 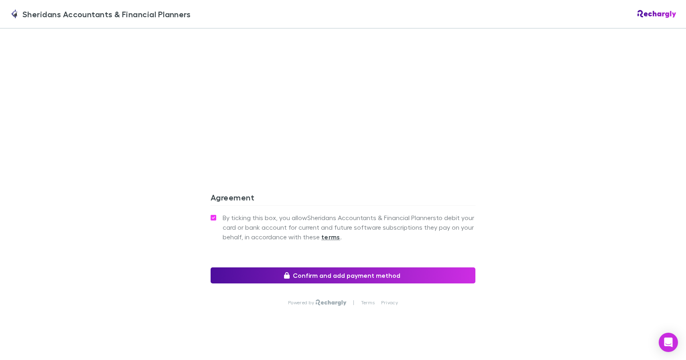 I want to click on p: Privacy, so click(x=390, y=303).